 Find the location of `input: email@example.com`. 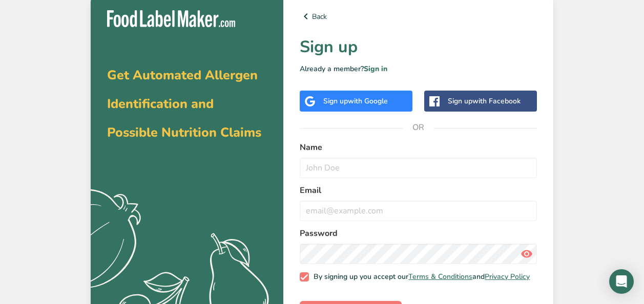

input: email@example.com is located at coordinates (418, 211).